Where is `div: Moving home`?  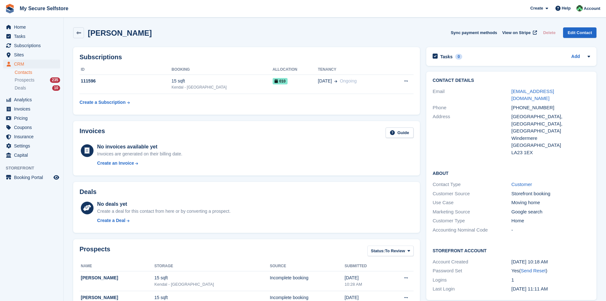
div: Moving home is located at coordinates (550, 202).